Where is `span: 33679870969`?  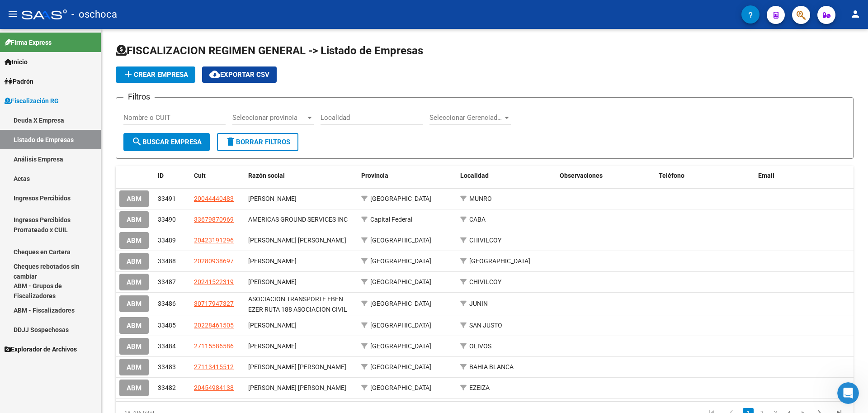
span: 33679870969 is located at coordinates (214, 219).